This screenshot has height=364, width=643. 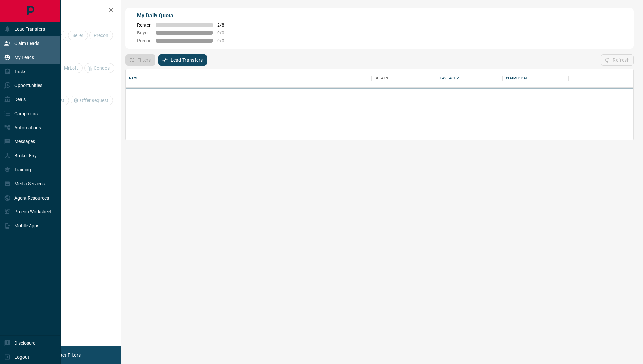 What do you see at coordinates (185, 16) in the screenshot?
I see `p: My Daily Quota` at bounding box center [185, 16].